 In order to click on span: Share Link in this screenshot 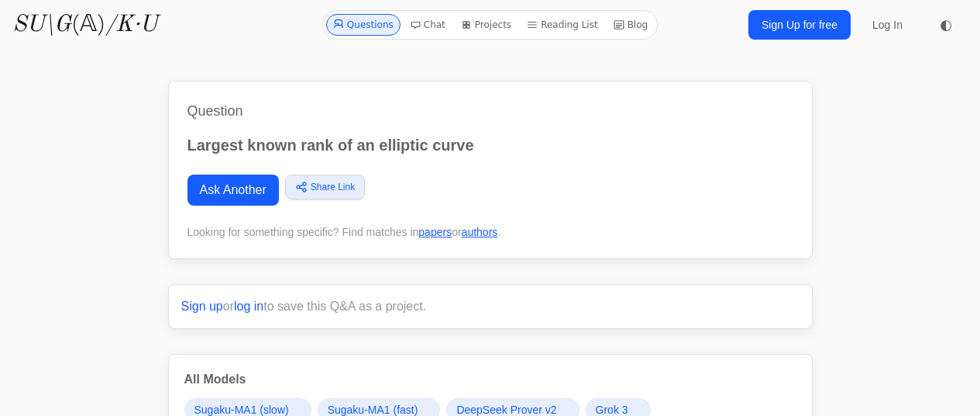, I will do `click(333, 187)`.